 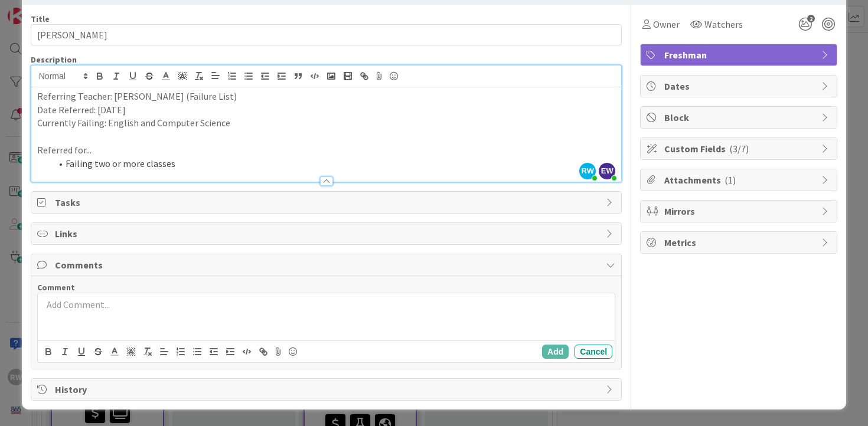 I want to click on input: type card name here..., so click(x=327, y=35).